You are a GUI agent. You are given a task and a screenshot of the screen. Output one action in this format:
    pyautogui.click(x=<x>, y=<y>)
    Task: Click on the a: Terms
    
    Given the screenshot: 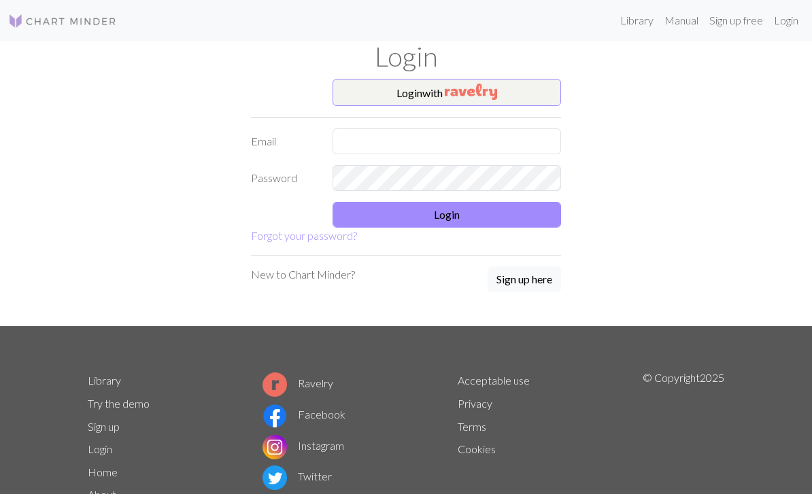 What is the action you would take?
    pyautogui.click(x=472, y=426)
    